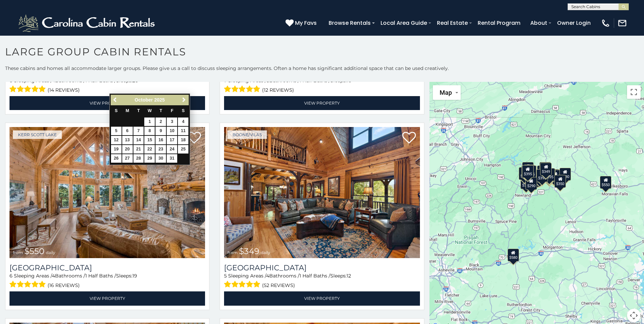 This screenshot has height=324, width=644. Describe the element at coordinates (149, 159) in the screenshot. I see `a: 29` at that location.